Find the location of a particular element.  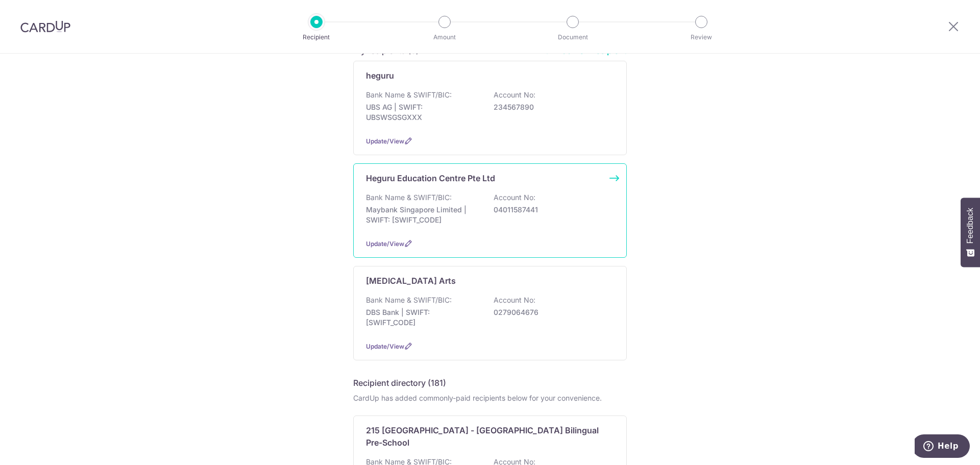

p: Amount is located at coordinates (444, 37).